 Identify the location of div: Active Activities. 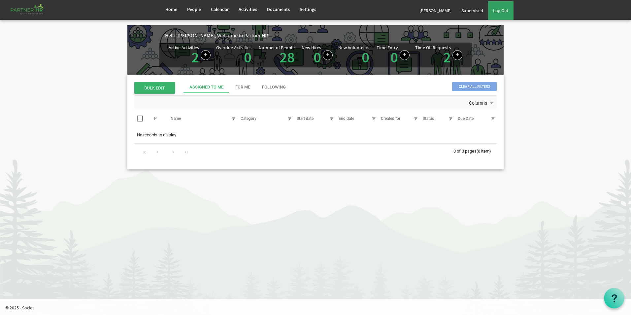
(184, 48).